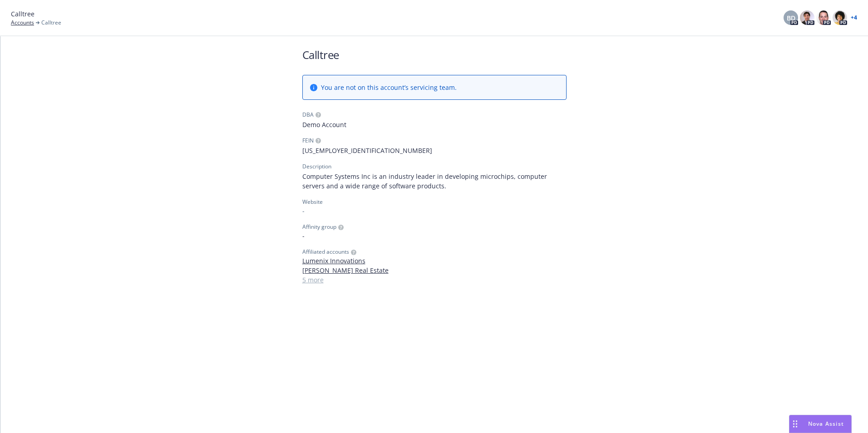 This screenshot has height=433, width=868. Describe the element at coordinates (820, 424) in the screenshot. I see `button: Nova Assist` at that location.